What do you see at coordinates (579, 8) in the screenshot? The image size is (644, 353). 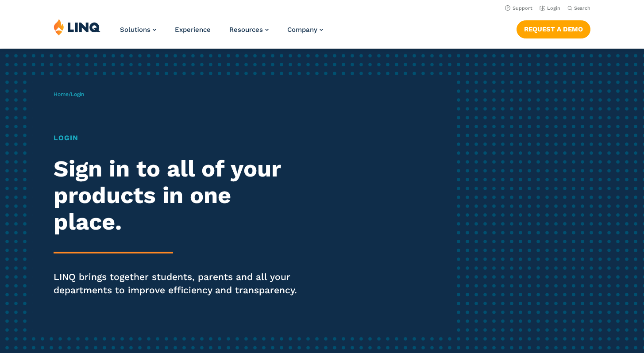 I see `button: Open Search Bar` at bounding box center [579, 8].